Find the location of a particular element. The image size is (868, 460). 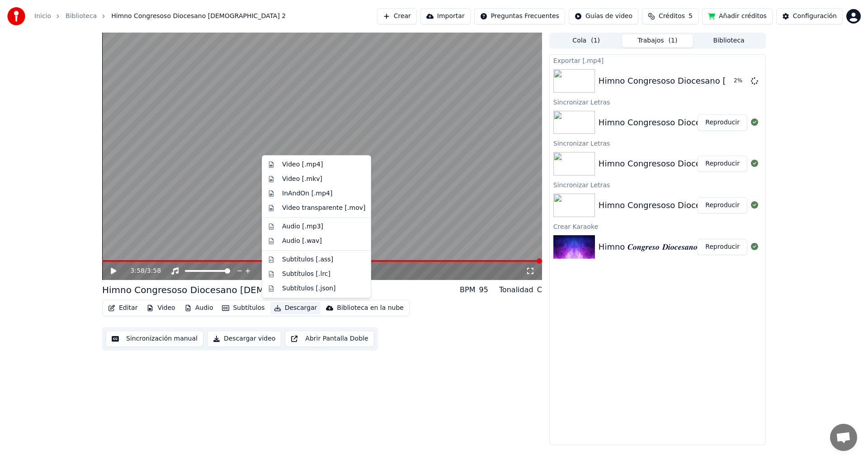

div: Tonalidad is located at coordinates (516, 290).